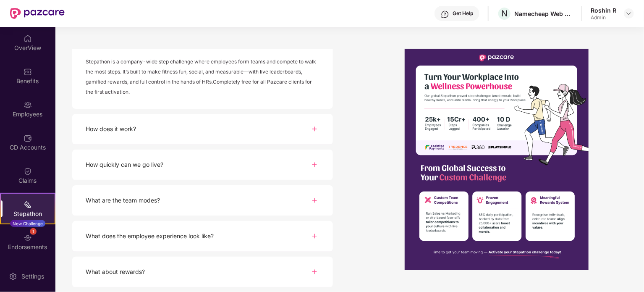 The height and width of the screenshot is (292, 644). Describe the element at coordinates (37, 13) in the screenshot. I see `img: New Pazcare Logo` at that location.